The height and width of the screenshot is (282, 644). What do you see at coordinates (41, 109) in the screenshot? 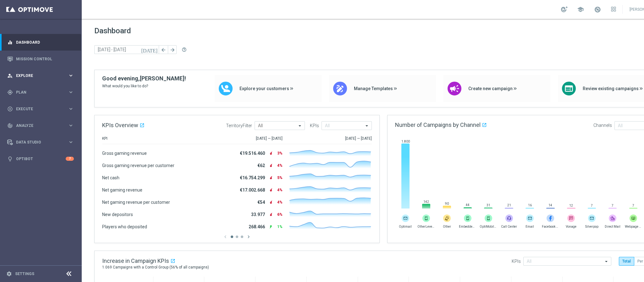
I see `div: play_circle_outline Execute keyboard_arrow_right` at bounding box center [41, 109].